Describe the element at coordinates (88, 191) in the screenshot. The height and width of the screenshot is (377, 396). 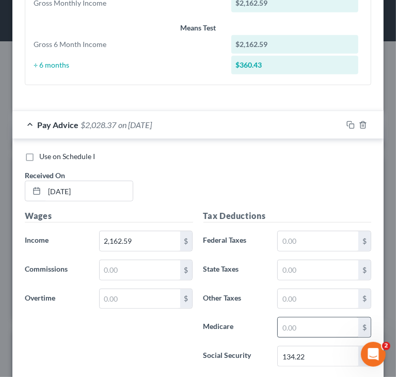
I see `input: MM/DD/YYYY` at that location.